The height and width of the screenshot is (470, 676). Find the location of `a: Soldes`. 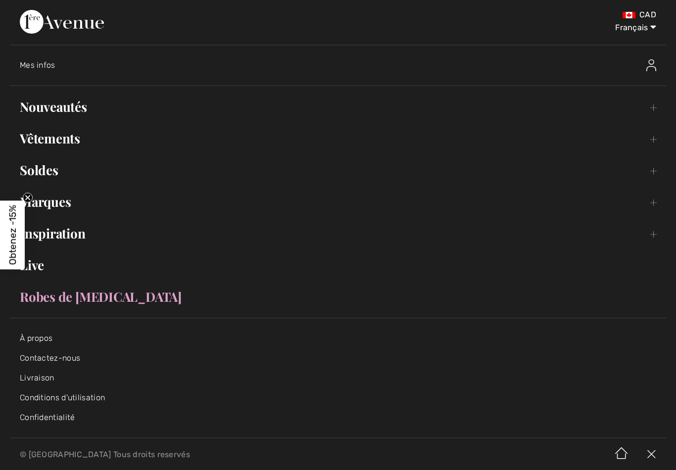

a: Soldes is located at coordinates (338, 170).